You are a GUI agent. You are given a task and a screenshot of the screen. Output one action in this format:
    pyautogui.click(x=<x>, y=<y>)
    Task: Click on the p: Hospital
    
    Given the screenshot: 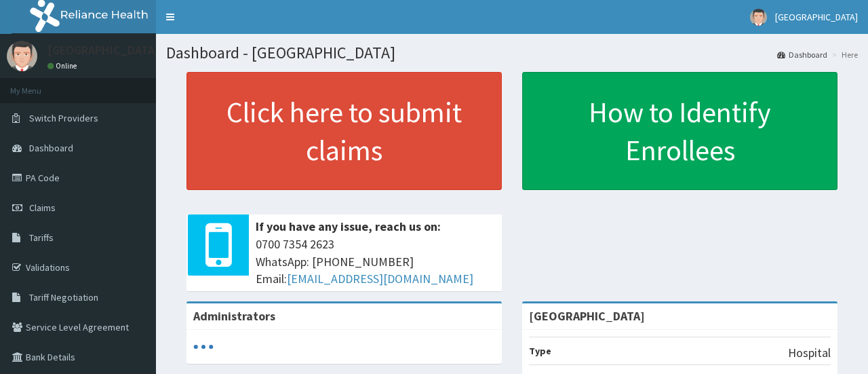 What is the action you would take?
    pyautogui.click(x=809, y=353)
    